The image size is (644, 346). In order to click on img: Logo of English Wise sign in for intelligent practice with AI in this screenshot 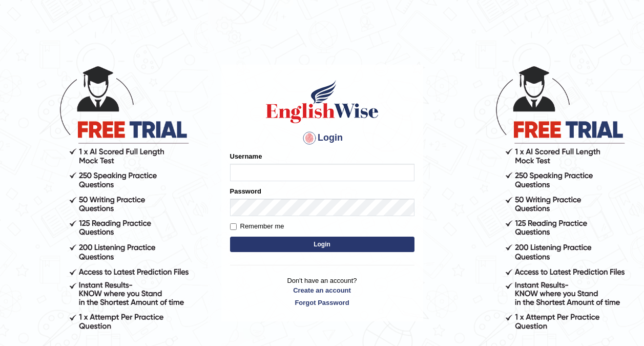, I will do `click(322, 101)`.